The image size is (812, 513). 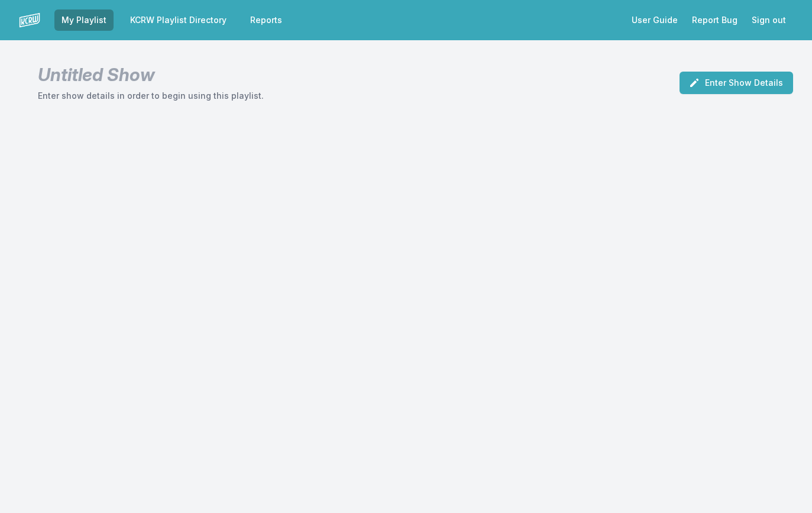 What do you see at coordinates (266, 20) in the screenshot?
I see `a: Reports` at bounding box center [266, 20].